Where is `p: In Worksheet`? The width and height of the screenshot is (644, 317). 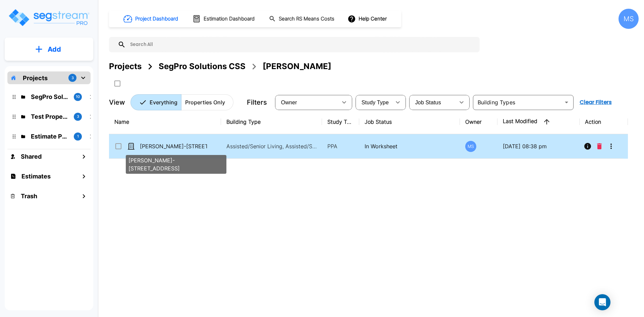 p: In Worksheet is located at coordinates (410, 146).